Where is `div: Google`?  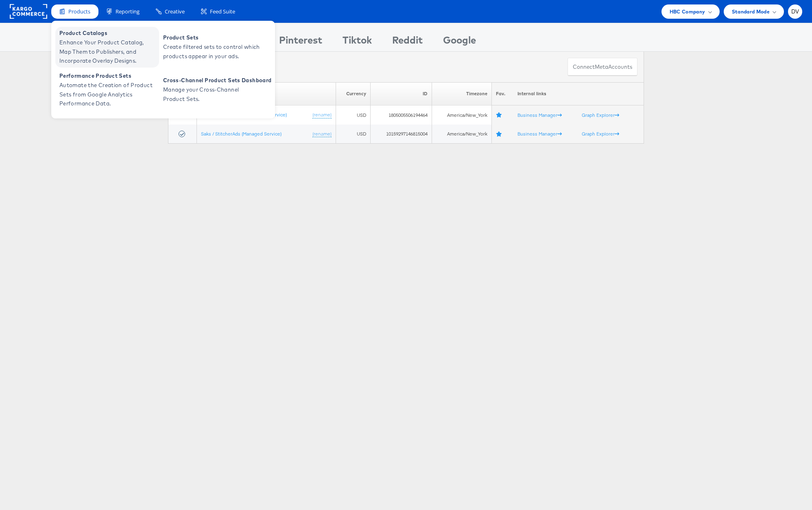 div: Google is located at coordinates (459, 42).